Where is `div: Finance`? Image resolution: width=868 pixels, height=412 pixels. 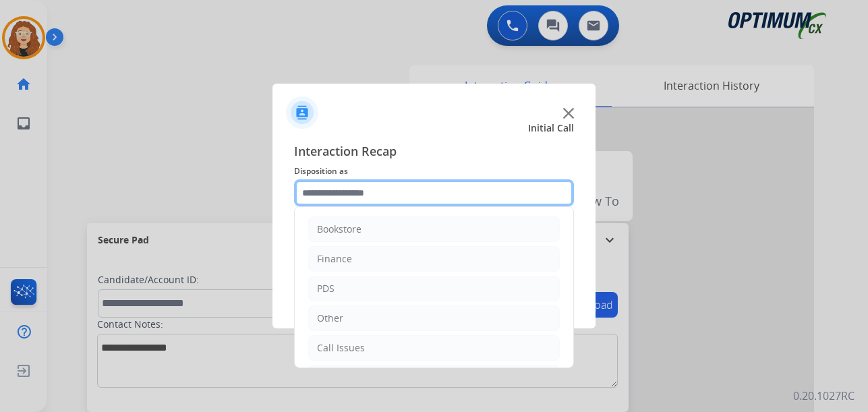 div: Finance is located at coordinates (335, 259).